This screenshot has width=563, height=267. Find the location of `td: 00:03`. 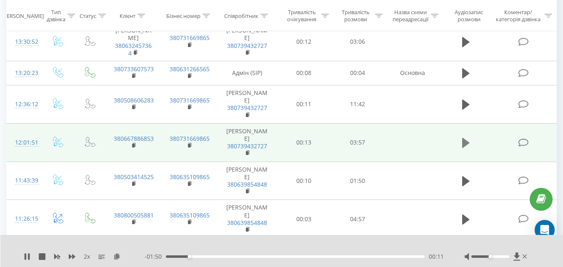

td: 00:03 is located at coordinates (304, 219).